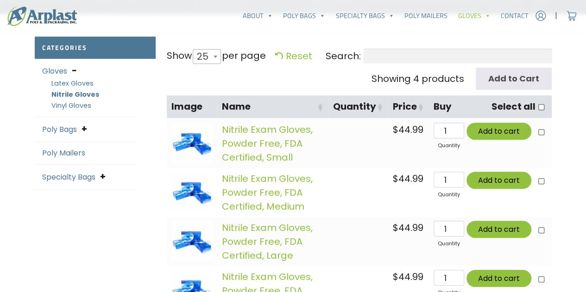 The height and width of the screenshot is (292, 586). Describe the element at coordinates (513, 107) in the screenshot. I see `label: Select all` at that location.